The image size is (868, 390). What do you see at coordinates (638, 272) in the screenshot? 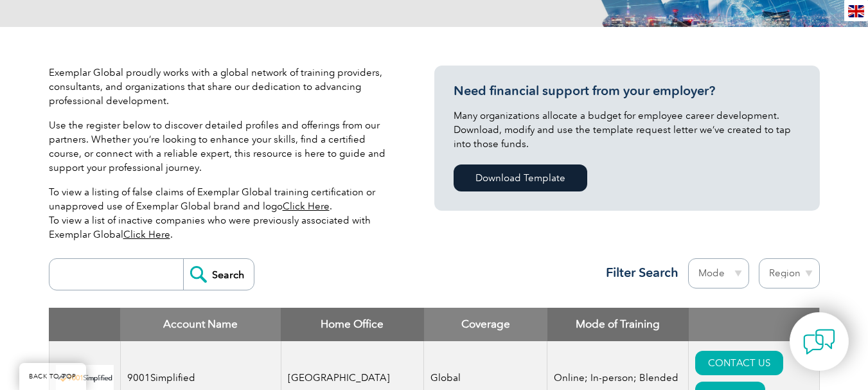
I see `h3: Filter Search` at bounding box center [638, 272].